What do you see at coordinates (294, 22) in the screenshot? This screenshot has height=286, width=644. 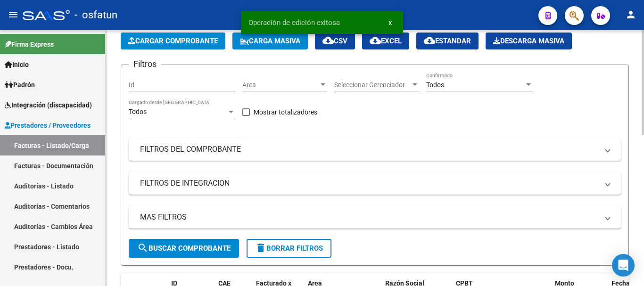 I see `span: Operación de edición exitosa` at bounding box center [294, 22].